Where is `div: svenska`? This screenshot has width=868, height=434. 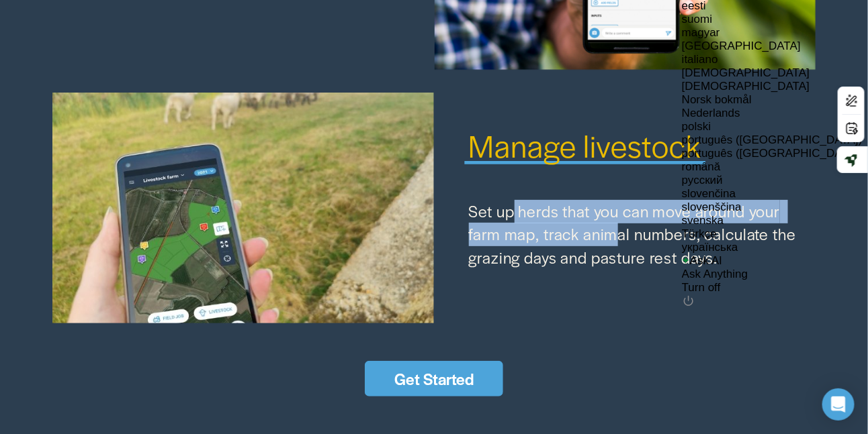 div: svenska is located at coordinates (772, 221).